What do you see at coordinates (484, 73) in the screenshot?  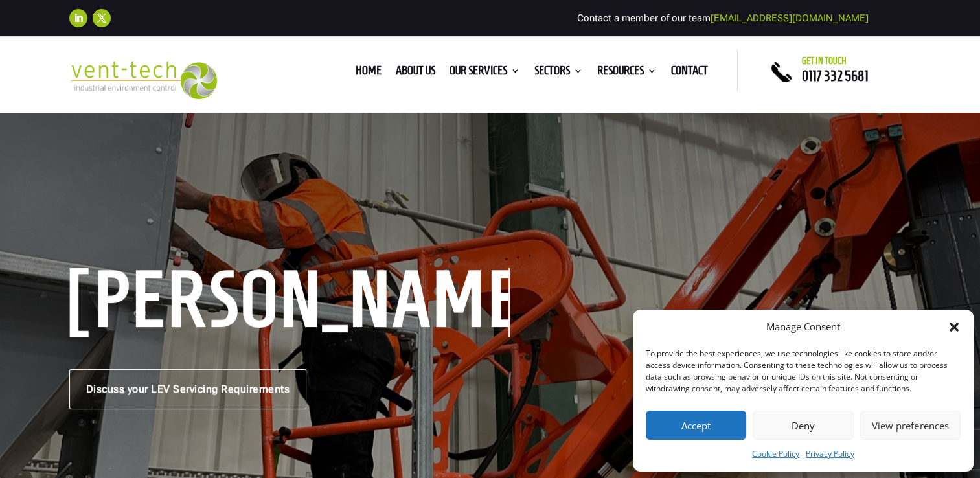 I see `a: Our Services` at bounding box center [484, 73].